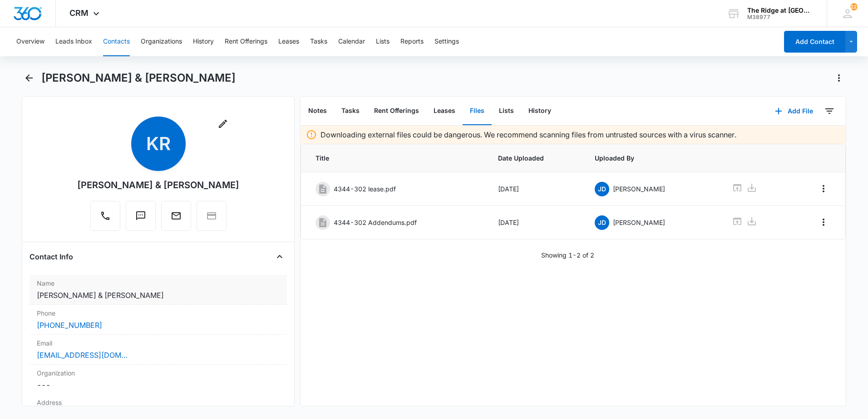  What do you see at coordinates (412, 42) in the screenshot?
I see `button: Reports` at bounding box center [412, 42].